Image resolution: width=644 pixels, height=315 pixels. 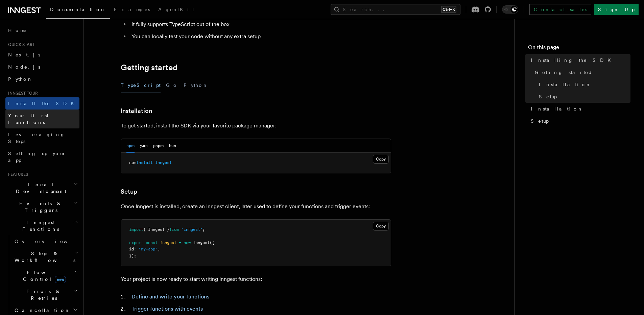 What do you see at coordinates (46, 295) in the screenshot?
I see `button: Errors & Retries` at bounding box center [46, 295].